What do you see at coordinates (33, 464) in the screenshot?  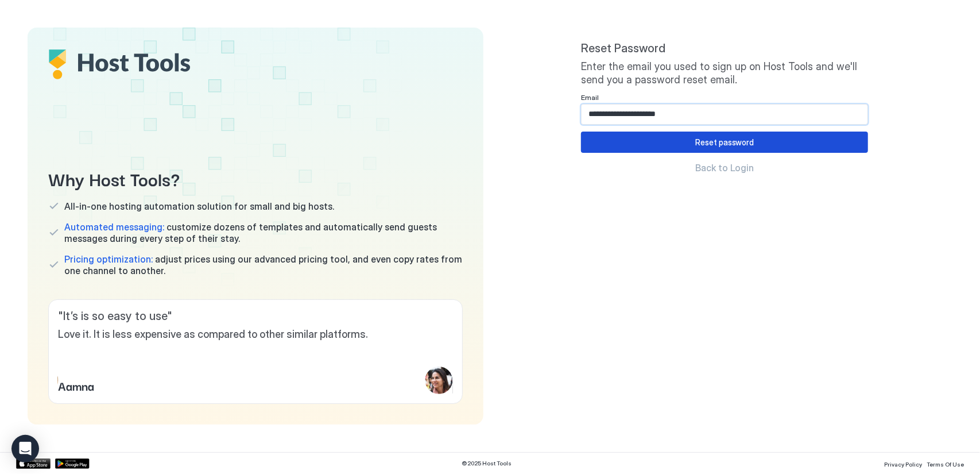 I see `a: App Store` at bounding box center [33, 464].